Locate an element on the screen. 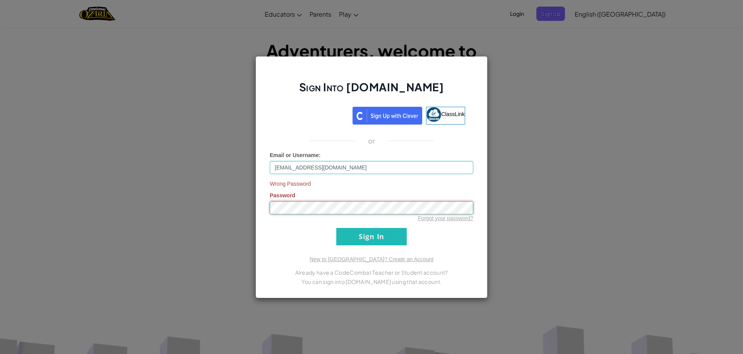 This screenshot has height=354, width=743. span: ClassLink is located at coordinates (453, 114).